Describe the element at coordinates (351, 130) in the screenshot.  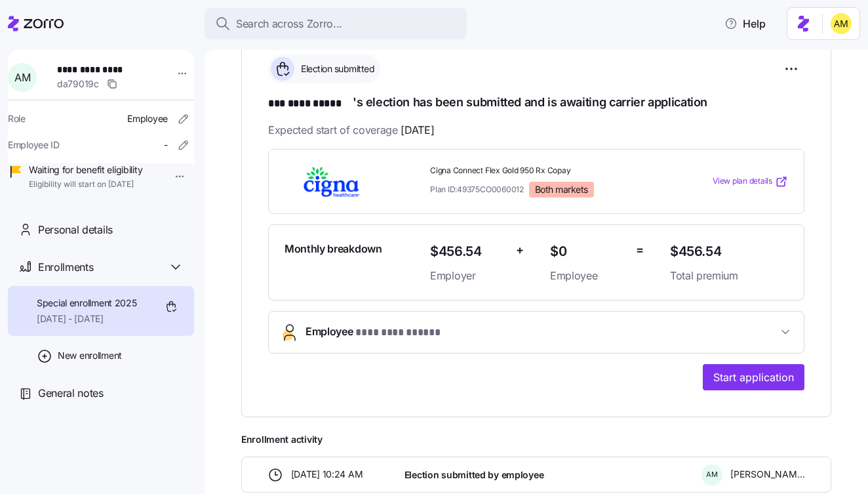
I see `span: Expected start of coverage` at that location.